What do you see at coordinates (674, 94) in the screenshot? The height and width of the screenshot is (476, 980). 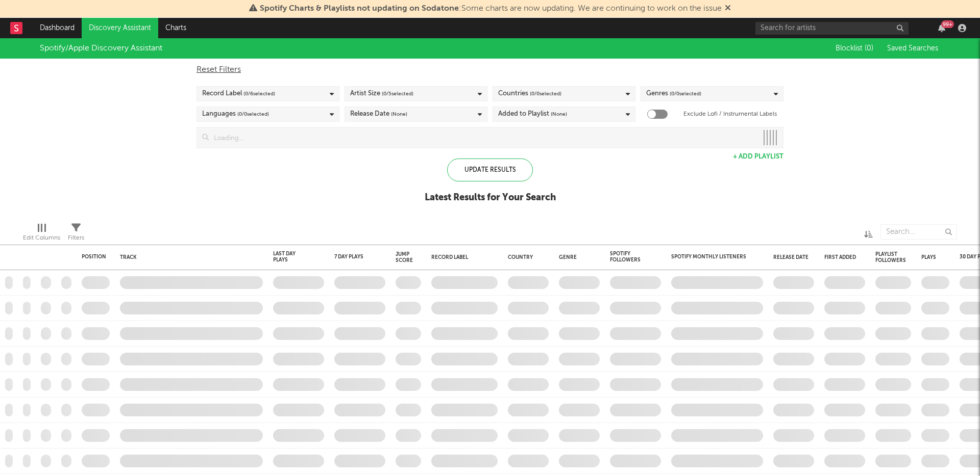 I see `div: Genres` at bounding box center [674, 94].